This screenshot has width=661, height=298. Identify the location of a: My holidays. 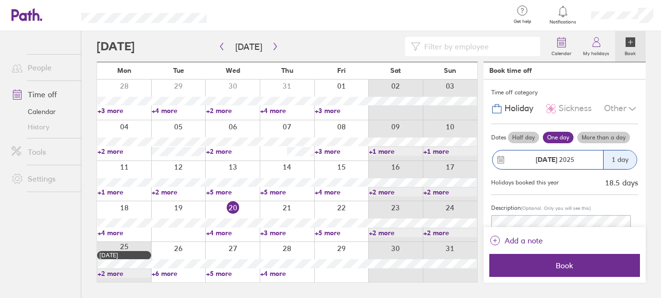
(596, 46).